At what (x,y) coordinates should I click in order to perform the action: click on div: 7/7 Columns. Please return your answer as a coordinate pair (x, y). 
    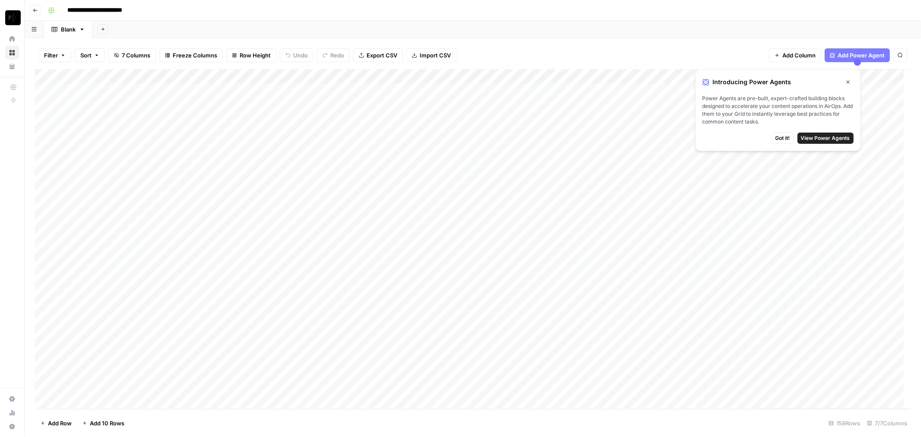
    Looking at the image, I should click on (887, 423).